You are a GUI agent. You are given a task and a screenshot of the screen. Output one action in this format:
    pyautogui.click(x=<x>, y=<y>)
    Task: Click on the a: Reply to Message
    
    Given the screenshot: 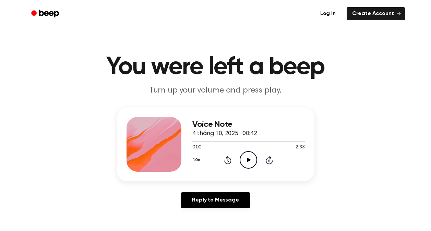 What is the action you would take?
    pyautogui.click(x=215, y=200)
    